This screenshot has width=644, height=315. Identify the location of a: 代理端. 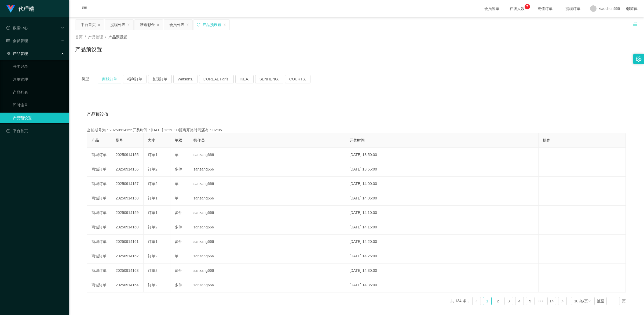
(20, 9).